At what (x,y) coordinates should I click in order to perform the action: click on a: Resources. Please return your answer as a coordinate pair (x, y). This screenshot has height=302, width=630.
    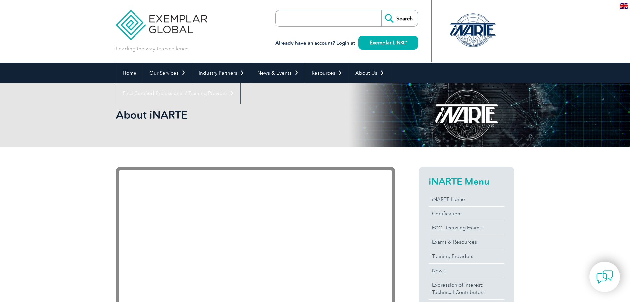
    Looking at the image, I should click on (327, 73).